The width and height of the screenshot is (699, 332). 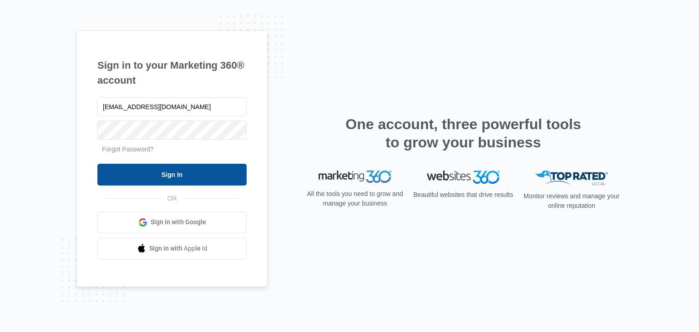 What do you see at coordinates (172, 73) in the screenshot?
I see `h1: Sign in to your Marketing 360® account` at bounding box center [172, 73].